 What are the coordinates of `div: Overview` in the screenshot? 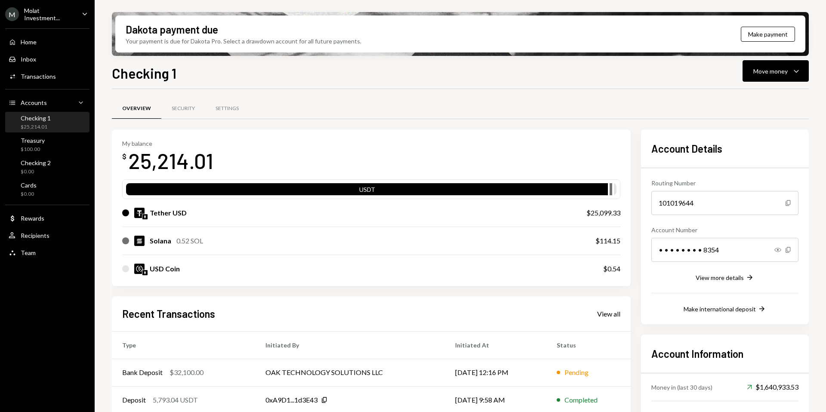 It's located at (136, 108).